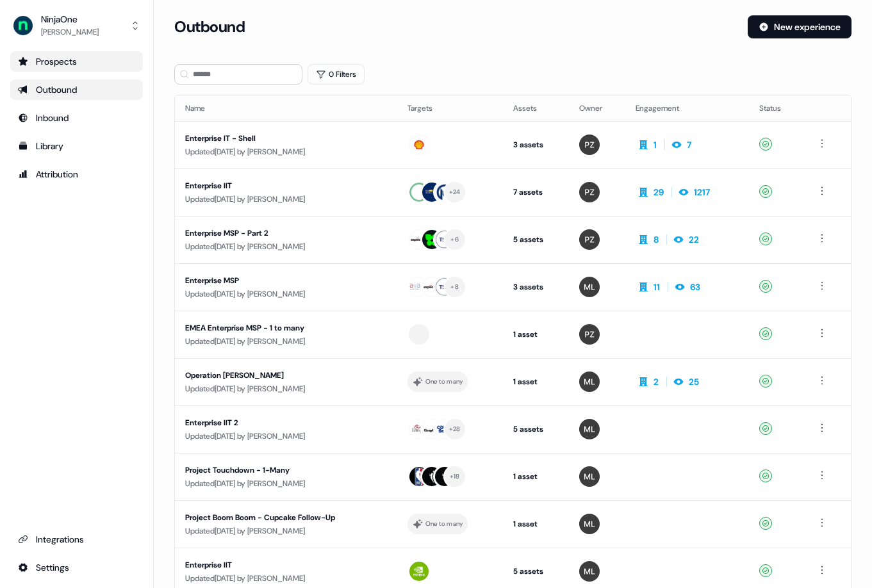 The height and width of the screenshot is (588, 872). I want to click on a: Go to prospects, so click(77, 62).